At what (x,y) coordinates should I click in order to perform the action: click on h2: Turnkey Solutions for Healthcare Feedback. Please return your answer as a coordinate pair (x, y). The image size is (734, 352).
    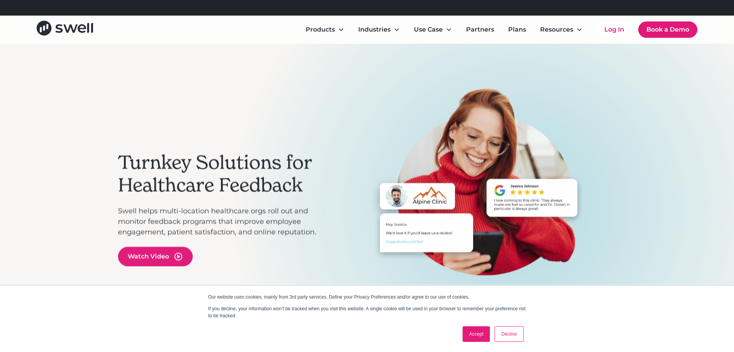
    Looking at the image, I should click on (223, 174).